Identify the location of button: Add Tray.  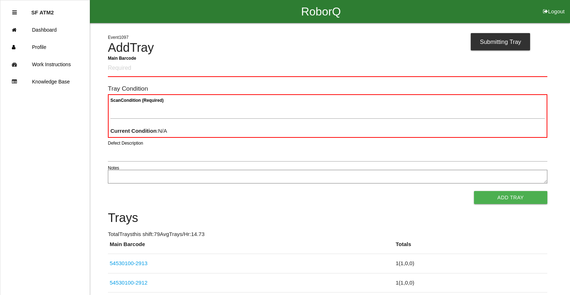
(511, 197).